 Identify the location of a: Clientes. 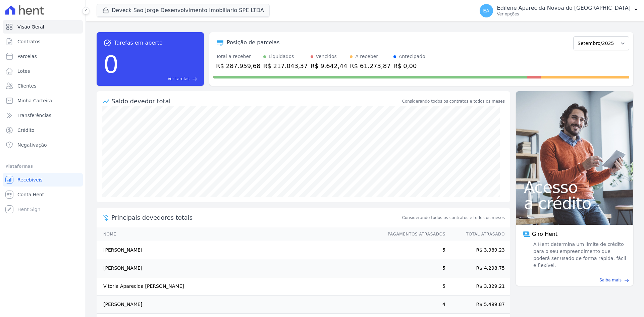
(43, 86).